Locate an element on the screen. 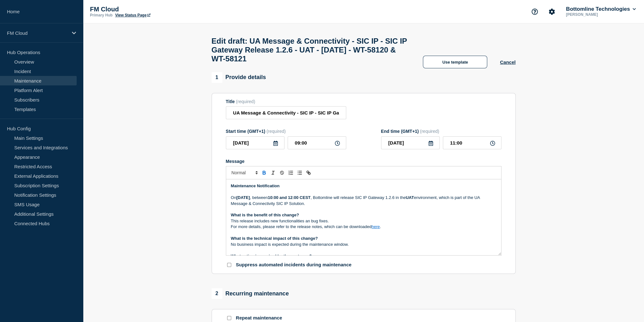 This screenshot has width=644, height=322. button: Toggle bulleted list is located at coordinates (299, 173).